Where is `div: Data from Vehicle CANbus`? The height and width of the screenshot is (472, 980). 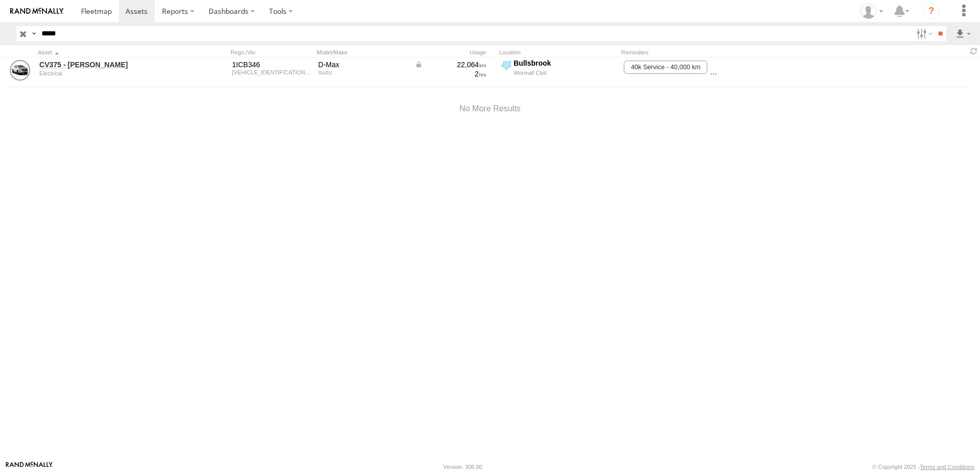 div: Data from Vehicle CANbus is located at coordinates (451, 65).